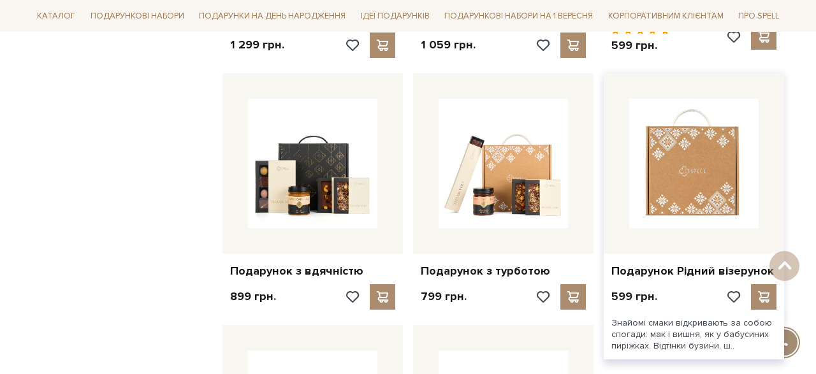 The height and width of the screenshot is (374, 816). I want to click on a: Подарунки на День народження, so click(272, 16).